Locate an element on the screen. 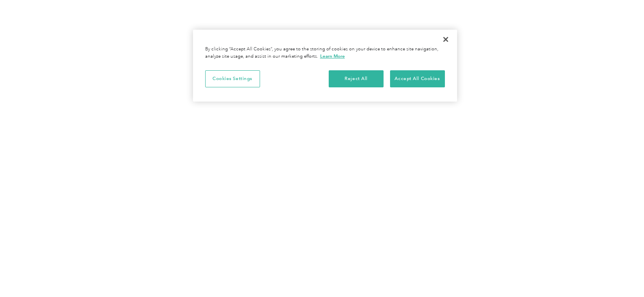 This screenshot has width=644, height=297. button: Close is located at coordinates (446, 40).